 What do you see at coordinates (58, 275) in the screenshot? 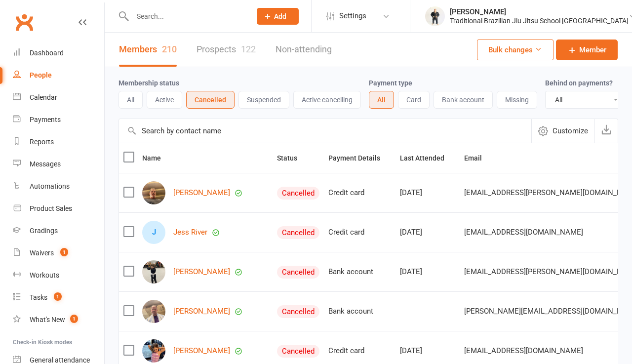
I see `a: Workouts` at bounding box center [58, 275].